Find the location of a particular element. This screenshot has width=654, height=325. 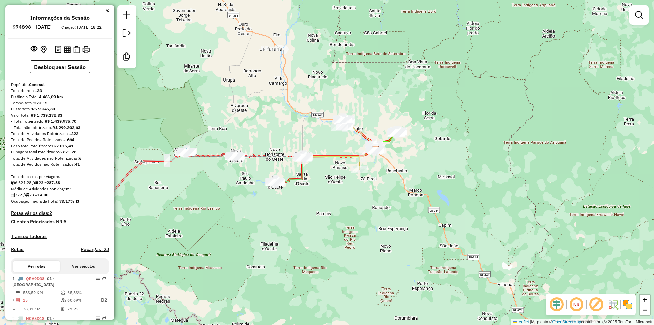

strong: Conesul is located at coordinates (37, 84).